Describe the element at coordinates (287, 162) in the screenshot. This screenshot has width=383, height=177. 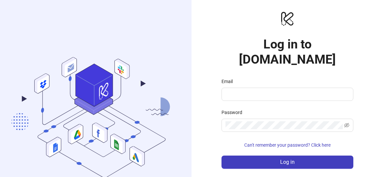
I see `span: Log in` at that location.